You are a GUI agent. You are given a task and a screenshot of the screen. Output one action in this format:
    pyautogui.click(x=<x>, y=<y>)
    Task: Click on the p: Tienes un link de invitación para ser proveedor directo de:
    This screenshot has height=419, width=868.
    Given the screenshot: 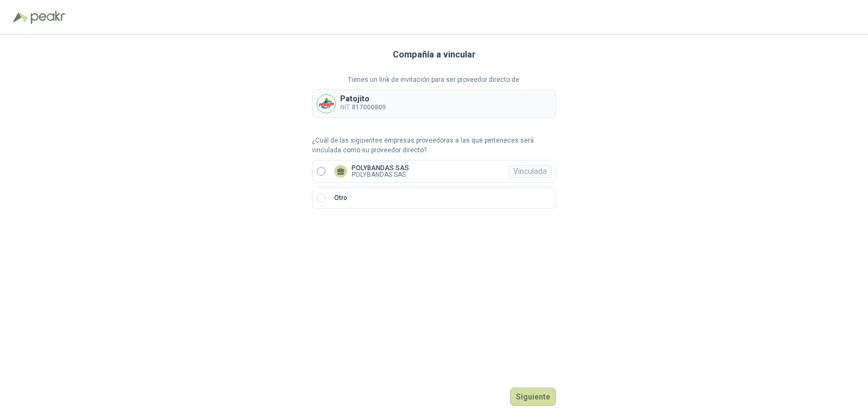 What is the action you would take?
    pyautogui.click(x=434, y=80)
    